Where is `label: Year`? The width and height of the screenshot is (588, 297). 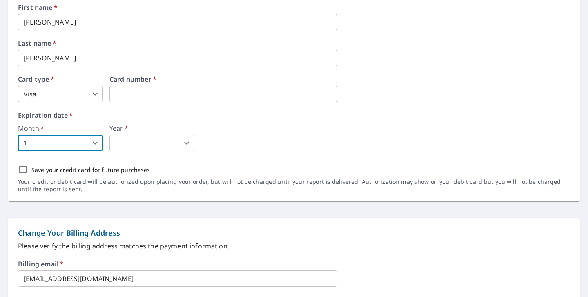 label: Year is located at coordinates (152, 128).